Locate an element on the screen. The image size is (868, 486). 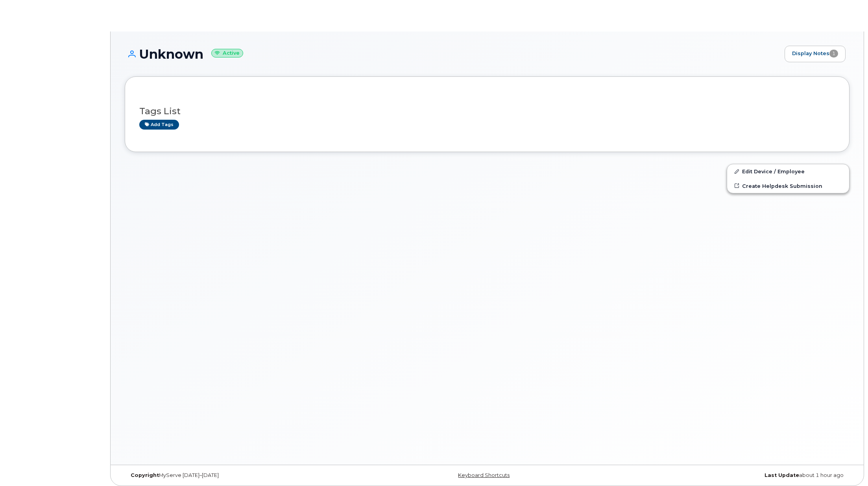
div: about 1 hour ago is located at coordinates (729, 475).